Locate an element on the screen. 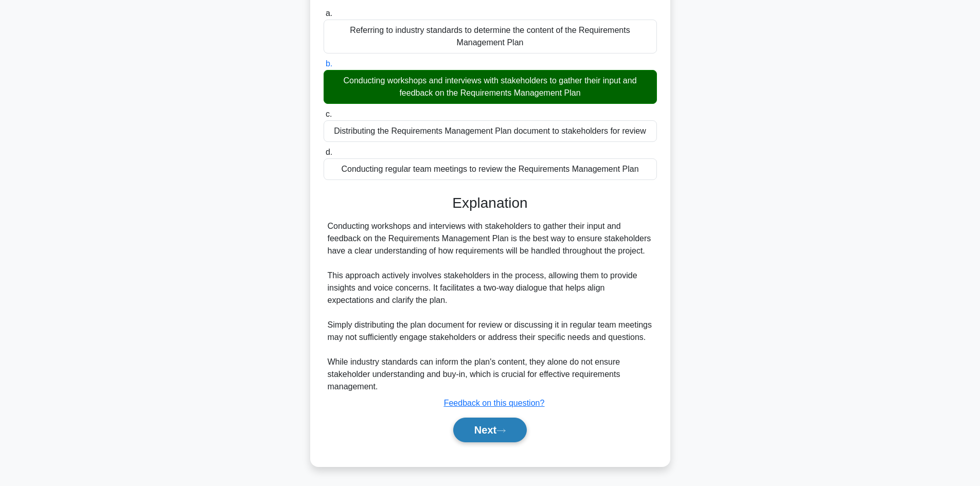  u: Feedback on this question? is located at coordinates (494, 403).